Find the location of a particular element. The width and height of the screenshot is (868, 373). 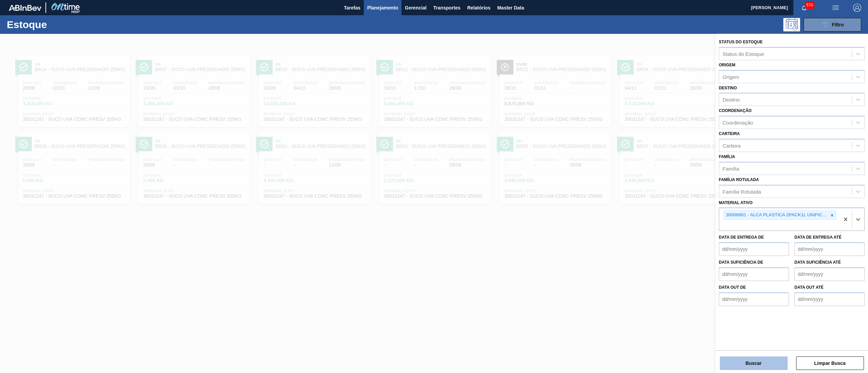

label: Status do Estoque is located at coordinates (740, 42).